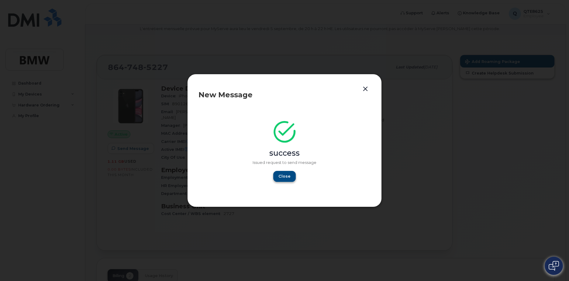 The height and width of the screenshot is (281, 569). What do you see at coordinates (285, 95) in the screenshot?
I see `div: New Message` at bounding box center [285, 95].